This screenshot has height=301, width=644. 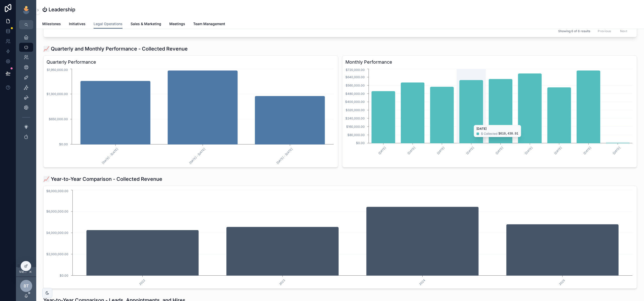 I want to click on tspan: $650,000.00, so click(x=58, y=119).